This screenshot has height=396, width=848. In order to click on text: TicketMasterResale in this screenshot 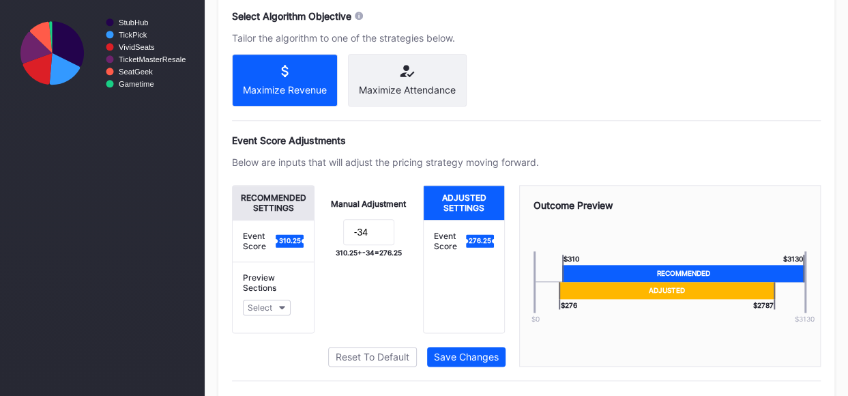, I will do `click(152, 59)`.